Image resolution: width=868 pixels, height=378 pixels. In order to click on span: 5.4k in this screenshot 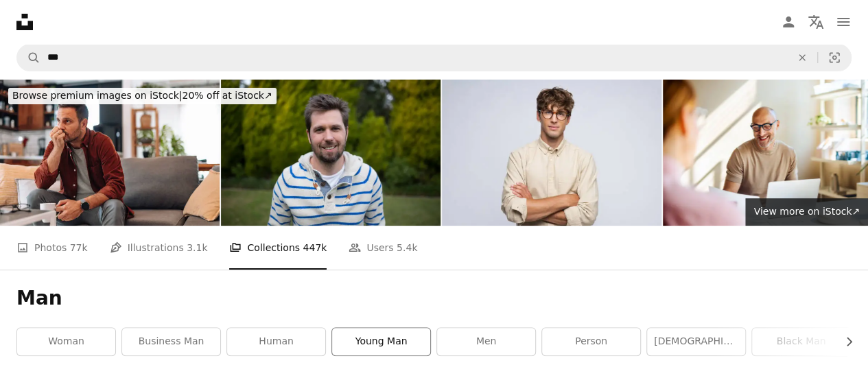, I will do `click(407, 248)`.